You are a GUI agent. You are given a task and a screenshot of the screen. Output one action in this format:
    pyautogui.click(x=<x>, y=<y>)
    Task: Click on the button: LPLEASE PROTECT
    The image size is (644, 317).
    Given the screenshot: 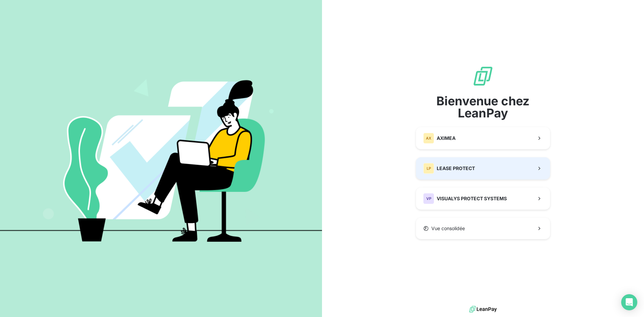 What is the action you would take?
    pyautogui.click(x=483, y=168)
    